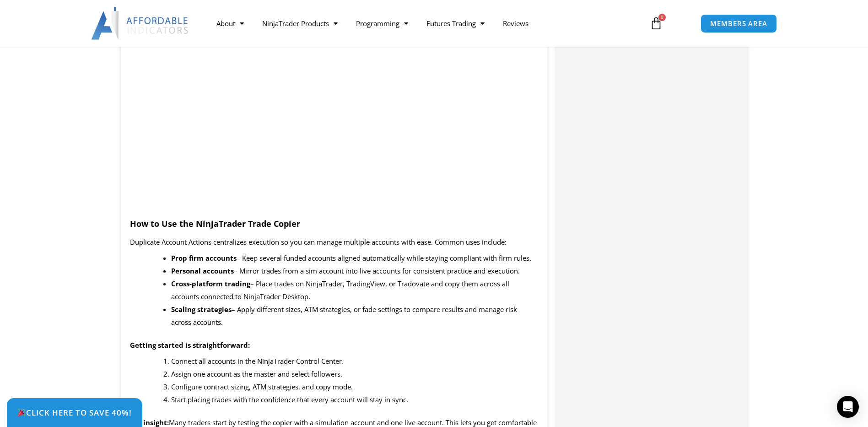 This screenshot has width=868, height=427. Describe the element at coordinates (257, 374) in the screenshot. I see `span: Assign one account as the master and select followers.` at that location.